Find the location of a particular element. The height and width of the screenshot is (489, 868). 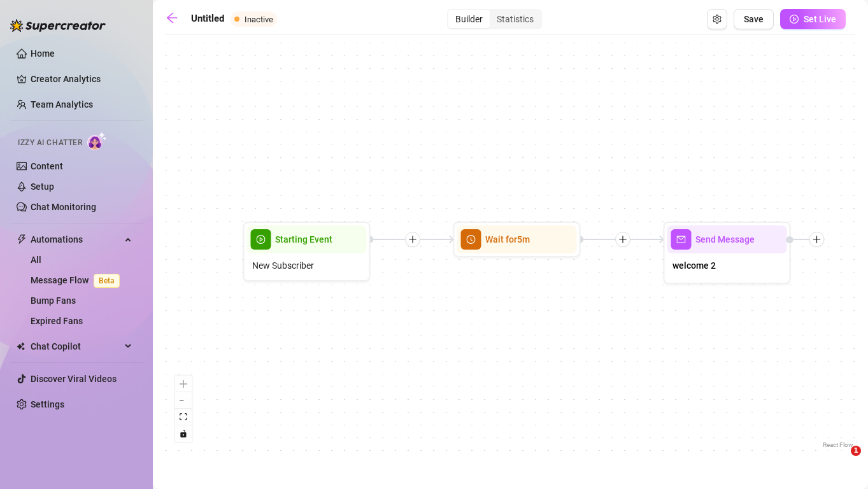

span: Starting Event is located at coordinates (303, 240).